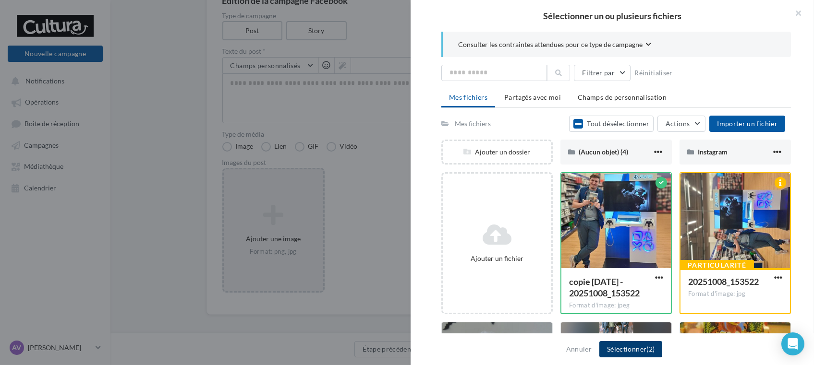 The width and height of the screenshot is (814, 365). What do you see at coordinates (747, 123) in the screenshot?
I see `span: Importer un fichier` at bounding box center [747, 123].